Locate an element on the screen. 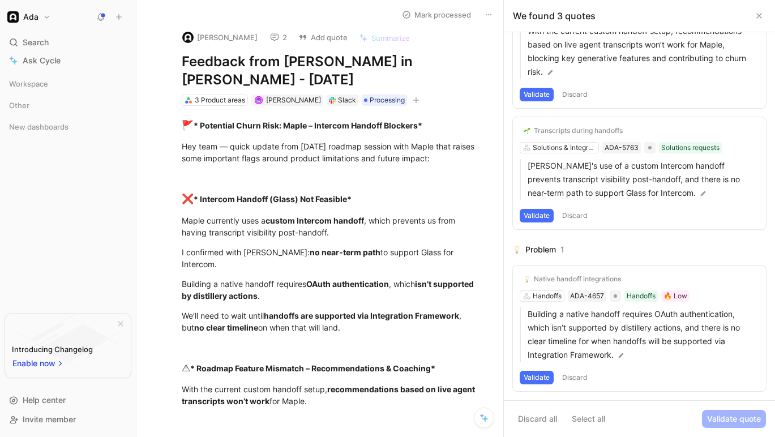 This screenshot has height=437, width=775. div: Introducing Changelog is located at coordinates (52, 349).